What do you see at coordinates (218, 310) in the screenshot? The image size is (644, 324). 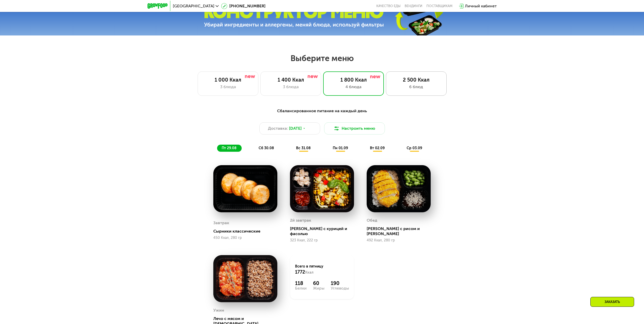 I see `div: Ужин` at bounding box center [218, 310].